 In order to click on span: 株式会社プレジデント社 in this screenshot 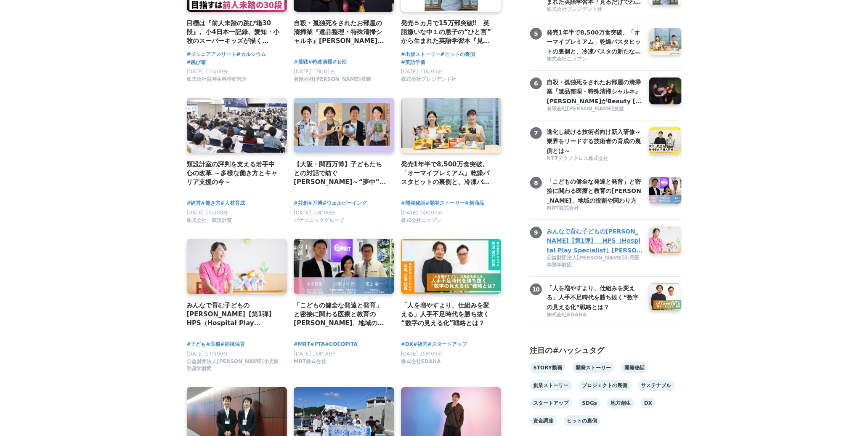, I will do `click(575, 9)`.